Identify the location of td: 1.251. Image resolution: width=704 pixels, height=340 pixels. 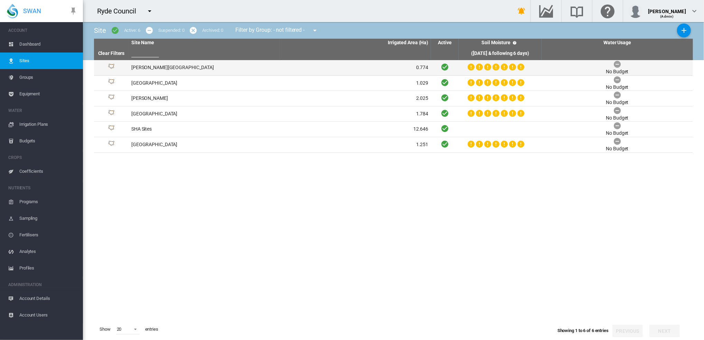
(355, 145).